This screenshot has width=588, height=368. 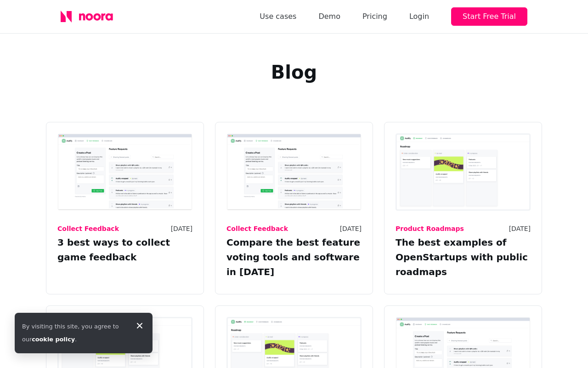 I want to click on button: Start Free Trial, so click(x=489, y=16).